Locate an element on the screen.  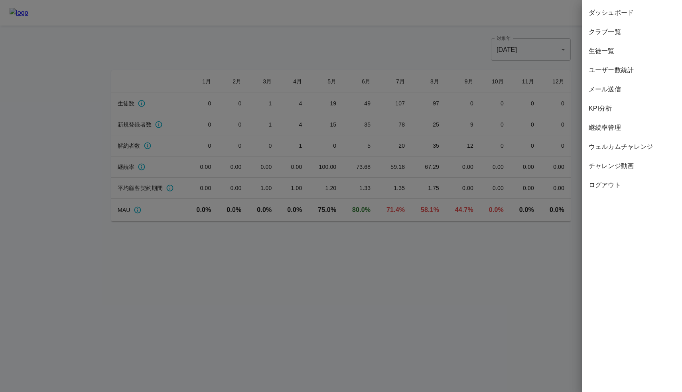
span: 生徒一覧 is located at coordinates (632, 51).